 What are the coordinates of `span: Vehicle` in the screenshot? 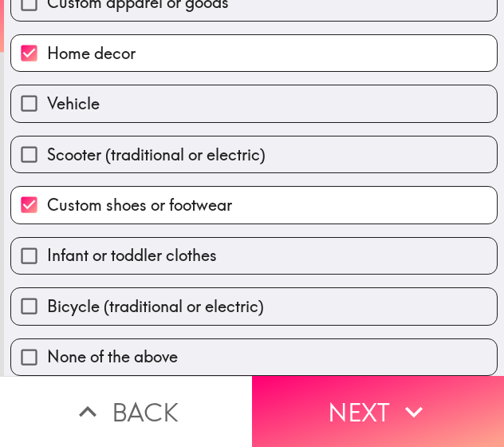 It's located at (74, 103).